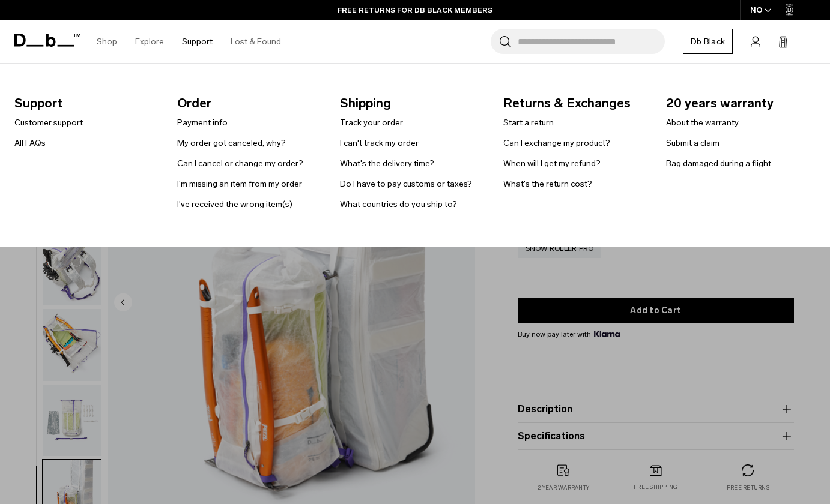 Image resolution: width=830 pixels, height=504 pixels. What do you see at coordinates (411, 103) in the screenshot?
I see `span: Shipping` at bounding box center [411, 103].